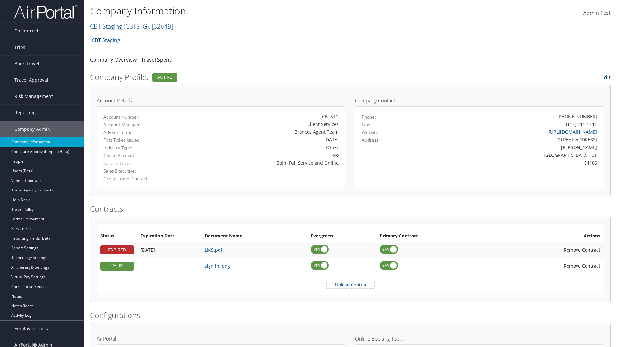 The image size is (617, 347). Describe the element at coordinates (139, 179) in the screenshot. I see `label: Group Travel Contact:` at that location.